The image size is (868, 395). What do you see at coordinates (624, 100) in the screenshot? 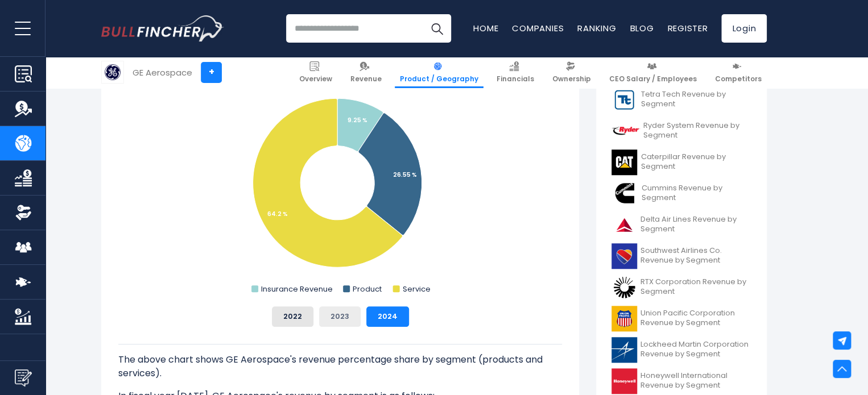
I see `img: TTEK logo` at bounding box center [624, 100].